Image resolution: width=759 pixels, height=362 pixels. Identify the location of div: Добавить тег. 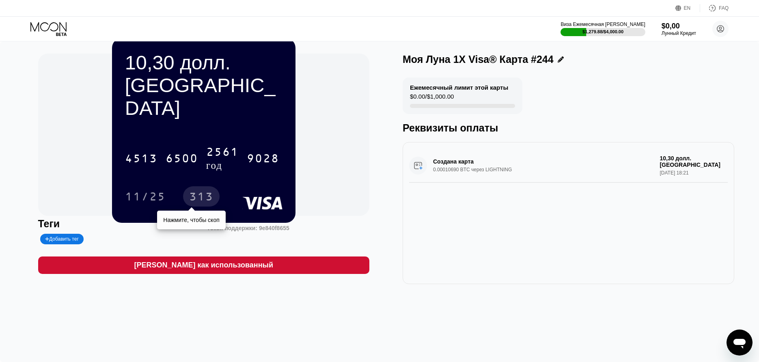
(62, 239).